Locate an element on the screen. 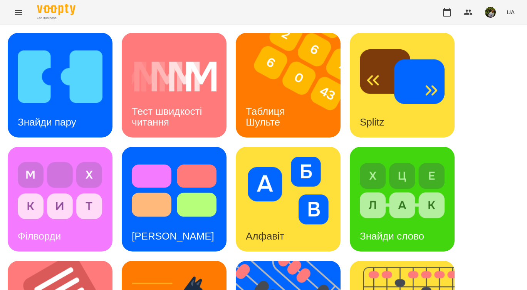 This screenshot has height=290, width=527. img: Таблиця Шульте is located at coordinates (293, 85).